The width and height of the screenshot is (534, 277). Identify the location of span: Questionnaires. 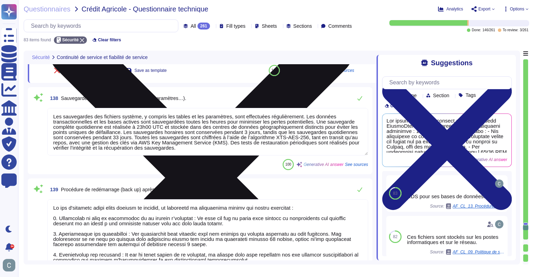
(47, 9).